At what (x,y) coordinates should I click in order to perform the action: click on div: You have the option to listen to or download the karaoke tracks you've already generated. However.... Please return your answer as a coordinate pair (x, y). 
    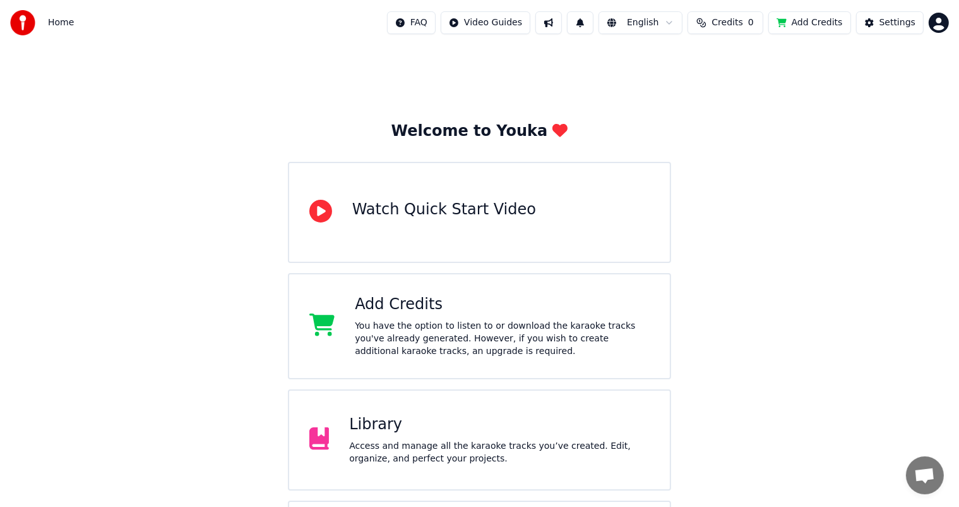
    Looking at the image, I should click on (502, 339).